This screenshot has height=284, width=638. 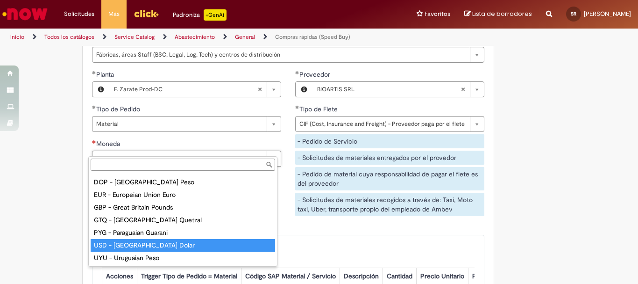 What do you see at coordinates (183, 207) in the screenshot?
I see `div: GBP - Great Britain Pounds` at bounding box center [183, 207].